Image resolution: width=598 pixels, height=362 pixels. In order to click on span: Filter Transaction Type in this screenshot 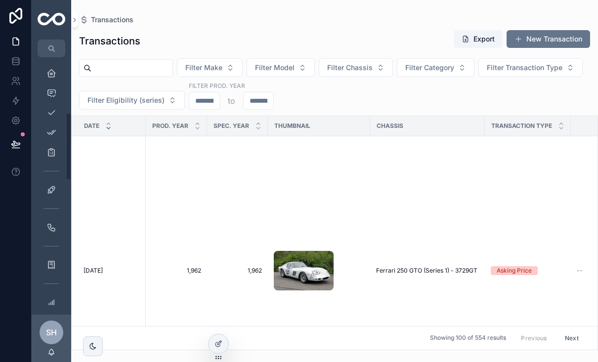, I will do `click(524, 68)`.